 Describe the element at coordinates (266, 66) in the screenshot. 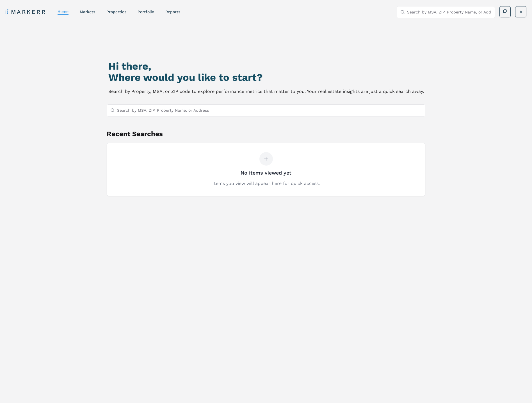

I see `h1: Hi there,` at that location.